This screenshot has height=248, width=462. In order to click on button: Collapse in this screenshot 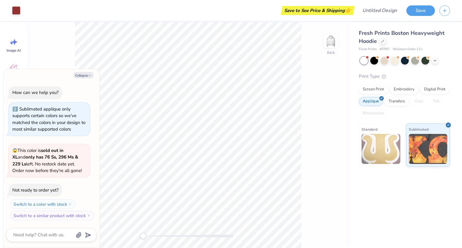, I will do `click(83, 75)`.